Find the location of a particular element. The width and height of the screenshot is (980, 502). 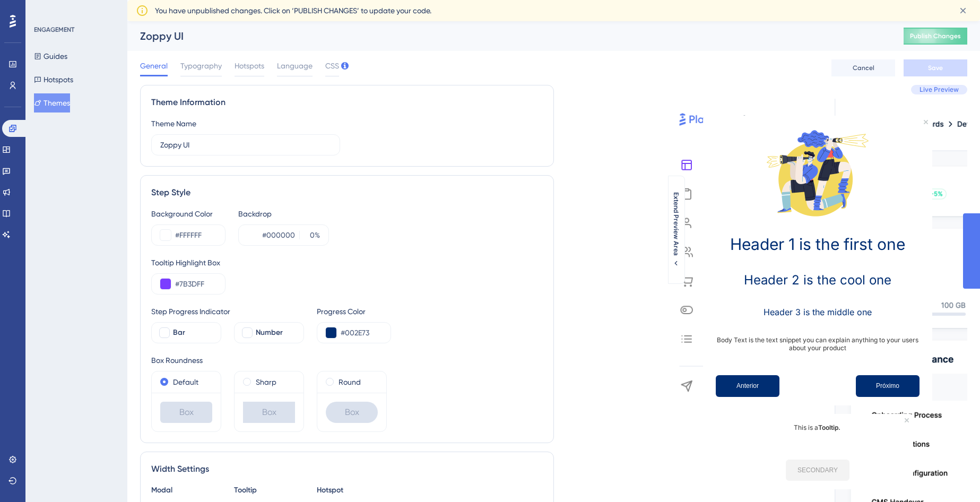

div: Backdrop is located at coordinates (284, 214).